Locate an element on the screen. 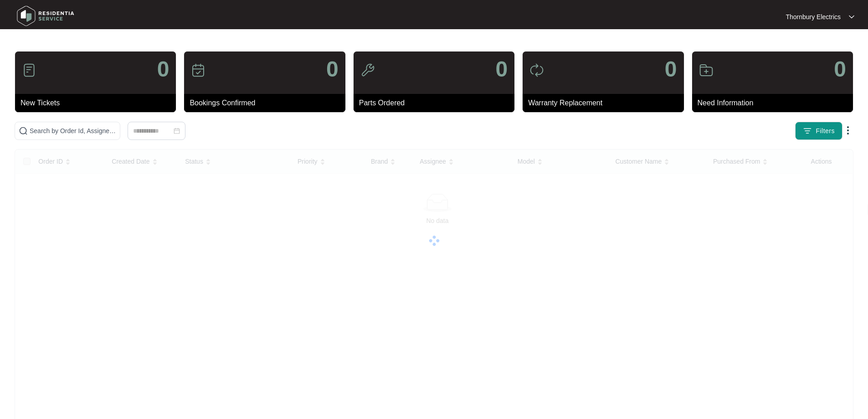  p: Warranty Replacement is located at coordinates (606, 103).